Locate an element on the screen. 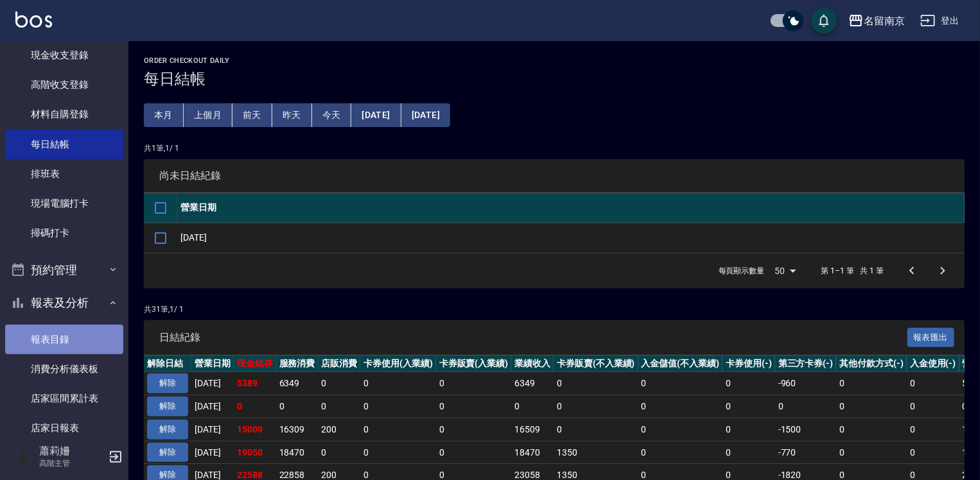 Image resolution: width=980 pixels, height=480 pixels. th: 營業日期 is located at coordinates (213, 364).